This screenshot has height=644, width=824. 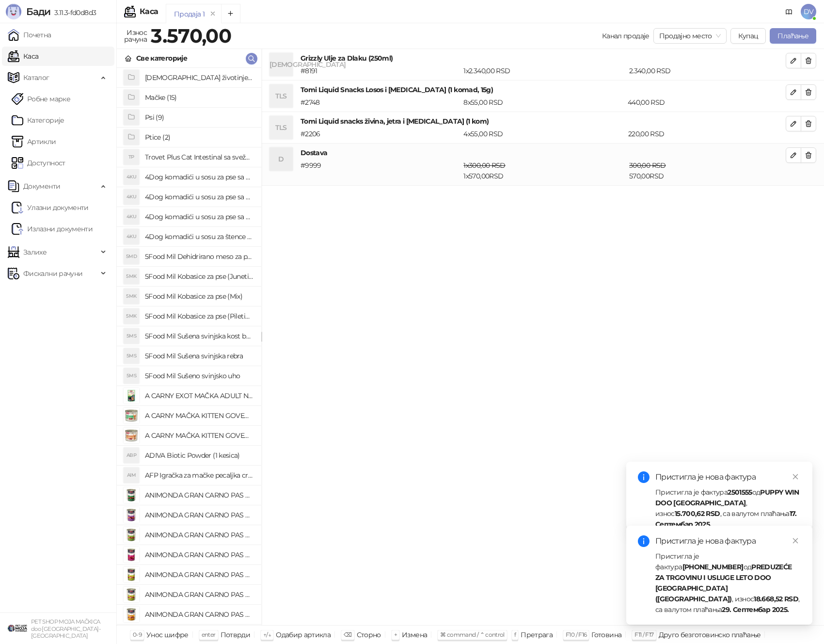 What do you see at coordinates (137, 634) in the screenshot?
I see `span: 0-9` at bounding box center [137, 634].